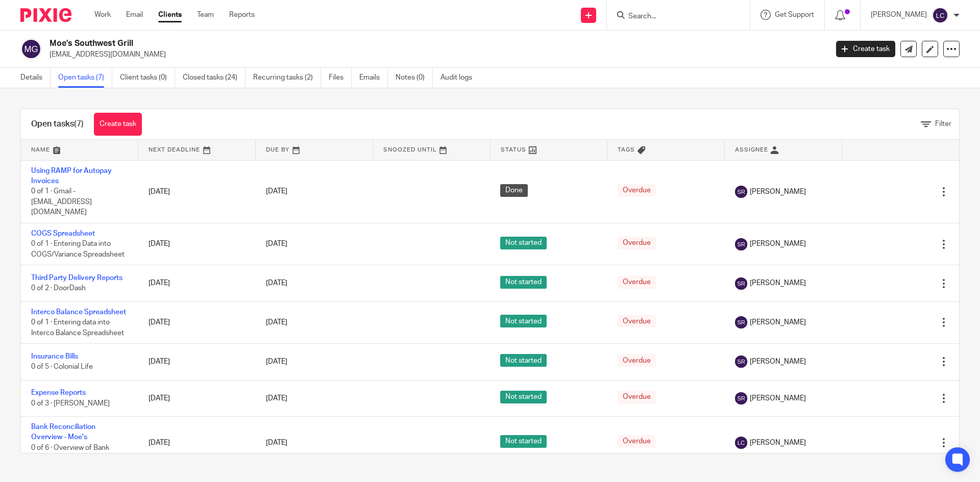 The width and height of the screenshot is (980, 482). What do you see at coordinates (76, 278) in the screenshot?
I see `a: Third Party Delivery Reports` at bounding box center [76, 278].